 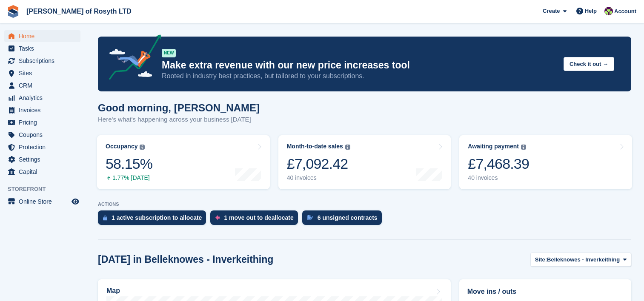 I want to click on div: £7,468.39, so click(x=498, y=164).